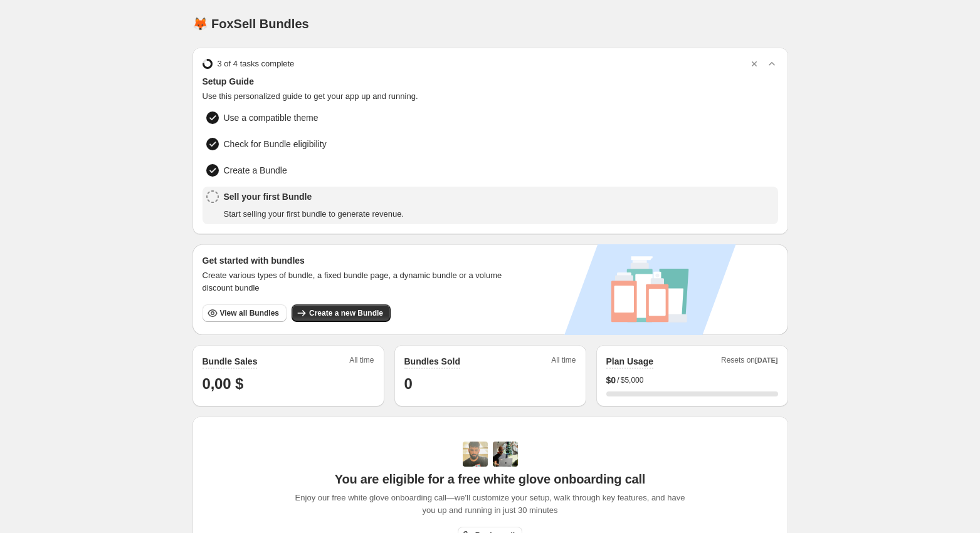 The height and width of the screenshot is (533, 980). What do you see at coordinates (611, 380) in the screenshot?
I see `span: $ 0` at bounding box center [611, 380].